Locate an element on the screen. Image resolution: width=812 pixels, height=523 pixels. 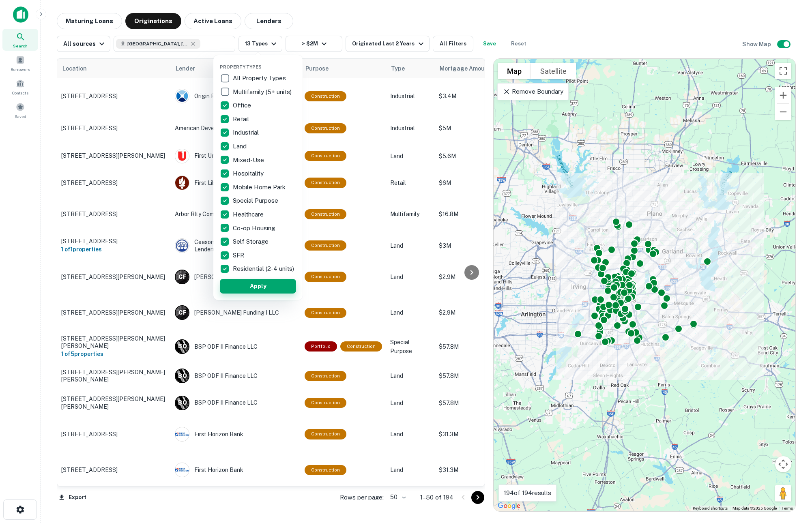
p: Healthcare is located at coordinates (249, 214).